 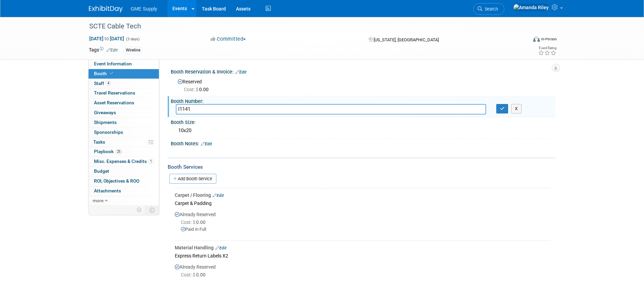 What do you see at coordinates (547, 48) in the screenshot?
I see `div: Event Rating` at bounding box center [547, 48].